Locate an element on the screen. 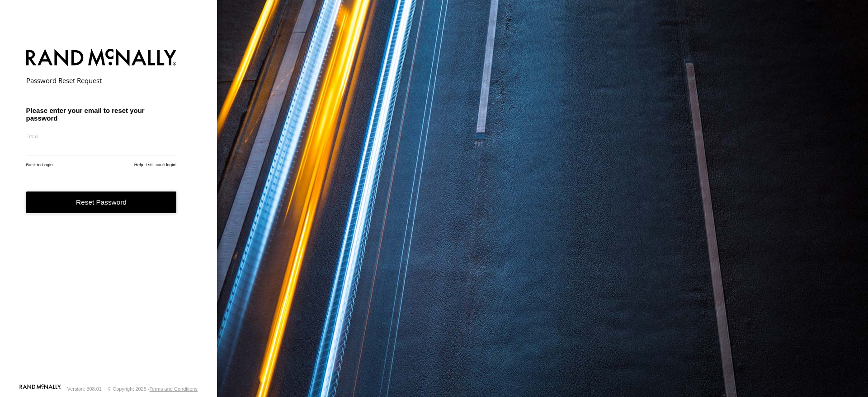  div: Version: 308.01 is located at coordinates (84, 390).